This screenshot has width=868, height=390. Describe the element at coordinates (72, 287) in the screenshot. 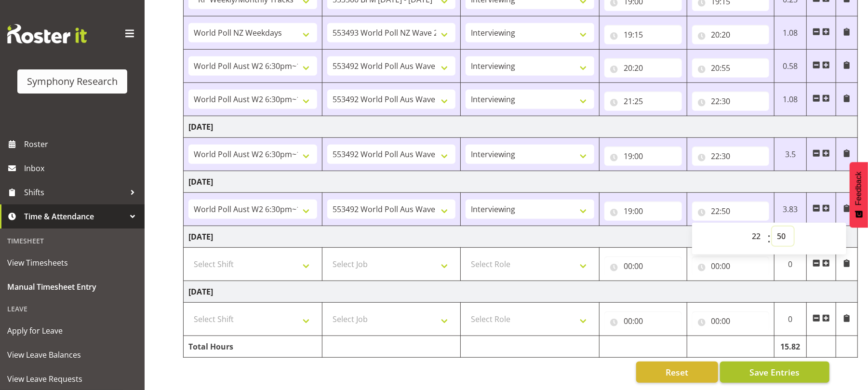

I see `span: Manual Timesheet Entry` at that location.